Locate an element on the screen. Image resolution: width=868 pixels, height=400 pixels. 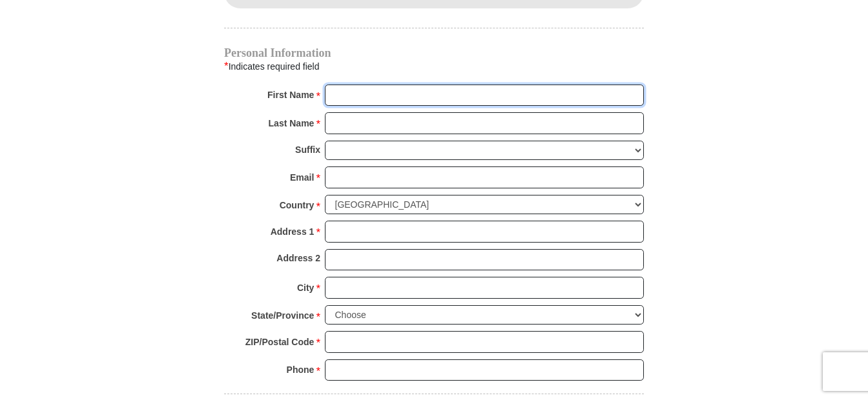
strong: City is located at coordinates (306, 288).